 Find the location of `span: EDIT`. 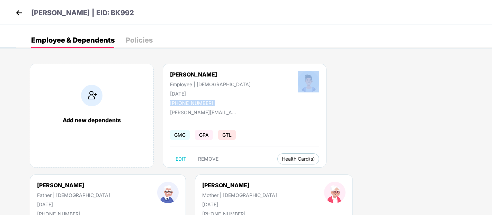

span: EDIT is located at coordinates (181, 159).